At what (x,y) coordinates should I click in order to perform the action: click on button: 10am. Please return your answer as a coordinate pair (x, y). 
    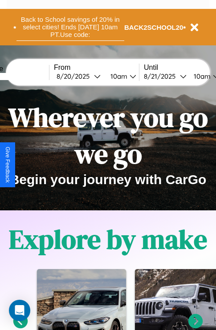
    Looking at the image, I should click on (121, 76).